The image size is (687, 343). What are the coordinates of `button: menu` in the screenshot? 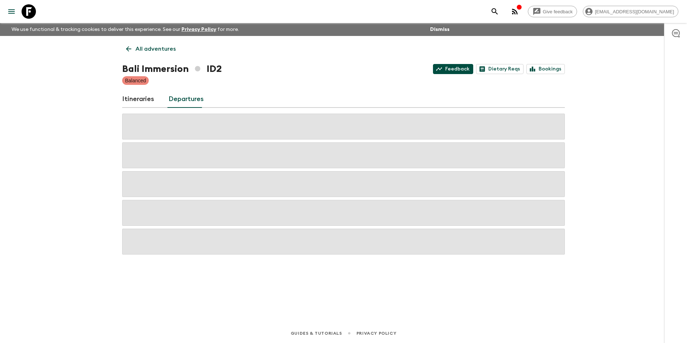 It's located at (12, 12).